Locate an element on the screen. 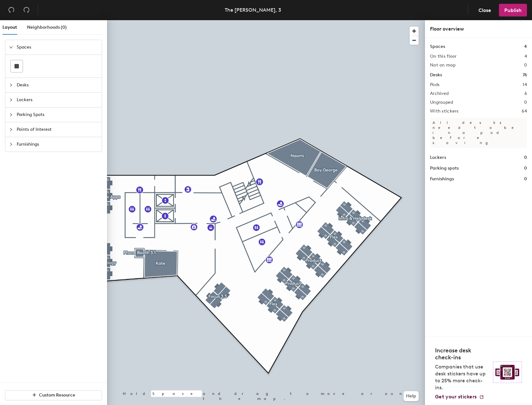 The image size is (532, 405). span: Publish is located at coordinates (513, 10).